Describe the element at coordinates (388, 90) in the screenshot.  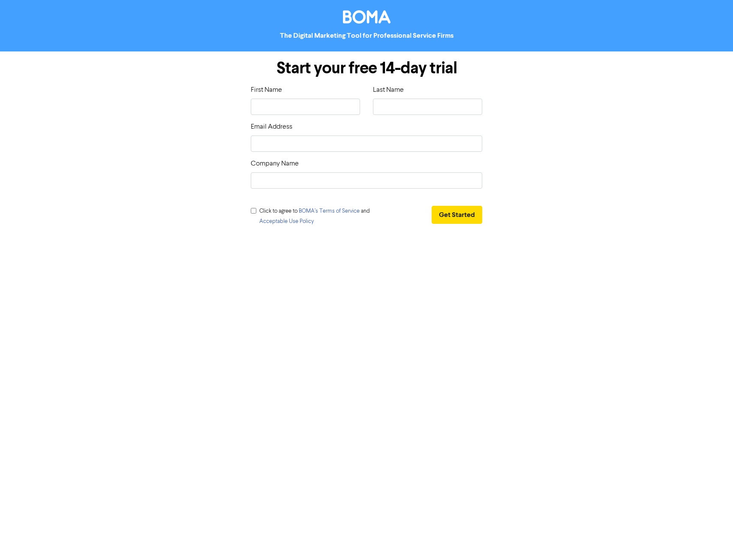
I see `label: Last Name` at that location.